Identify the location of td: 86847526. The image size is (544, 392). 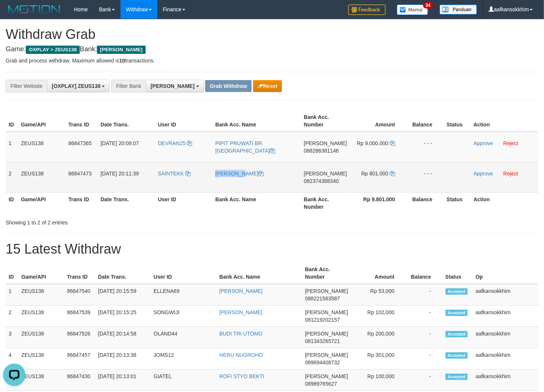
(79, 338).